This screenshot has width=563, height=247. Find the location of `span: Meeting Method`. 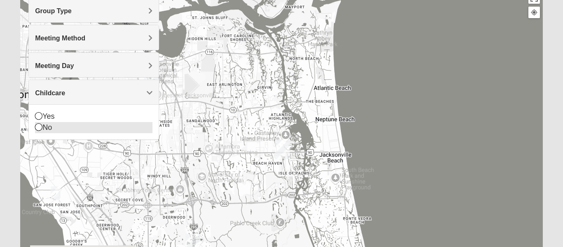

span: Meeting Method is located at coordinates (60, 38).